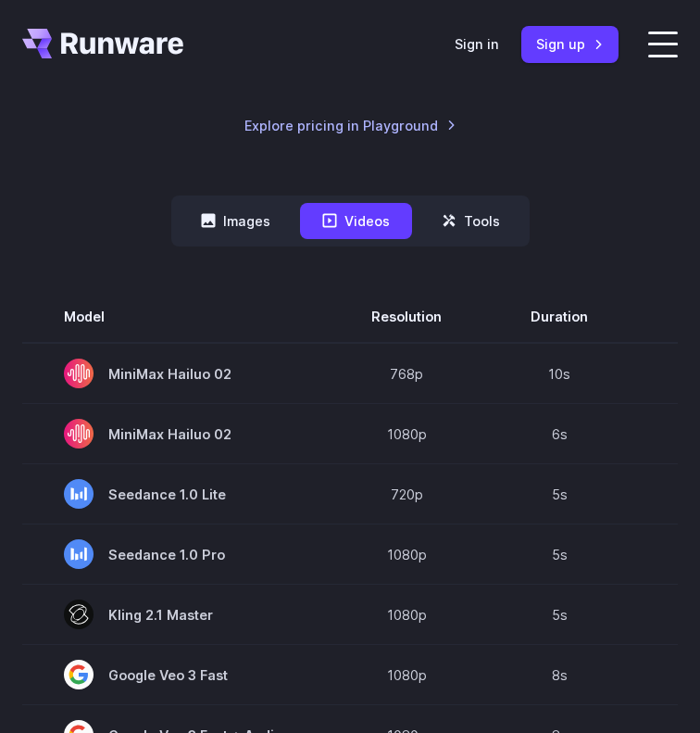 This screenshot has height=733, width=700. I want to click on button: Tools, so click(470, 220).